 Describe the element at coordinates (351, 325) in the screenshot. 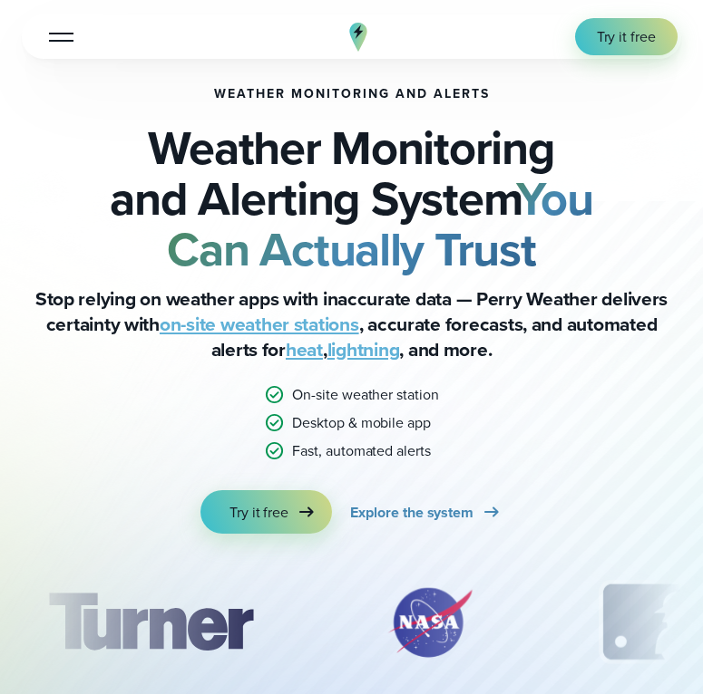

I see `p: Stop relying on weather apps with inaccurate data — Perry Weather delivers certainty with , accur...` at that location.